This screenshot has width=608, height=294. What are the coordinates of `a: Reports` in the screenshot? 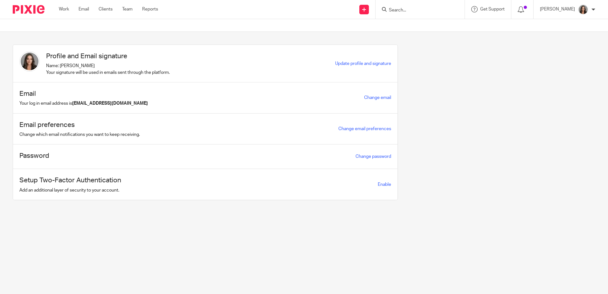 It's located at (150, 9).